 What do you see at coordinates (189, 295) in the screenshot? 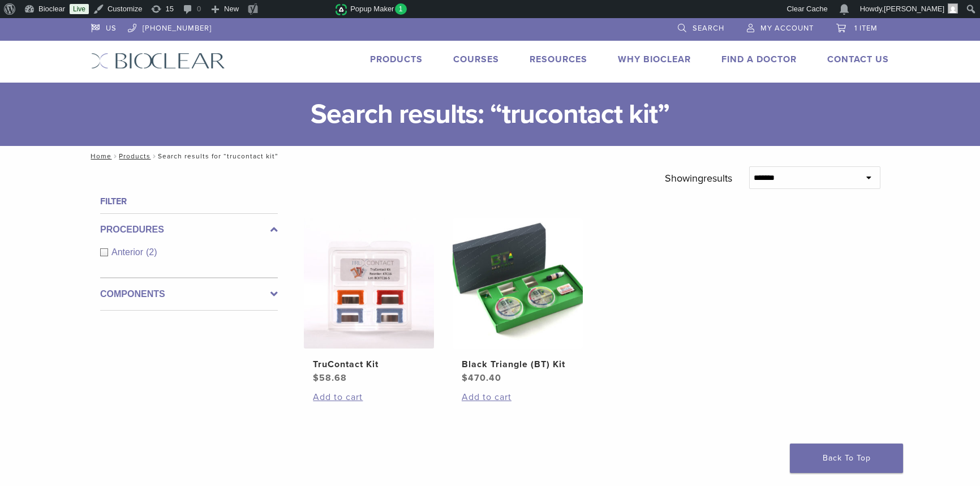
I see `label: Components` at bounding box center [189, 295].